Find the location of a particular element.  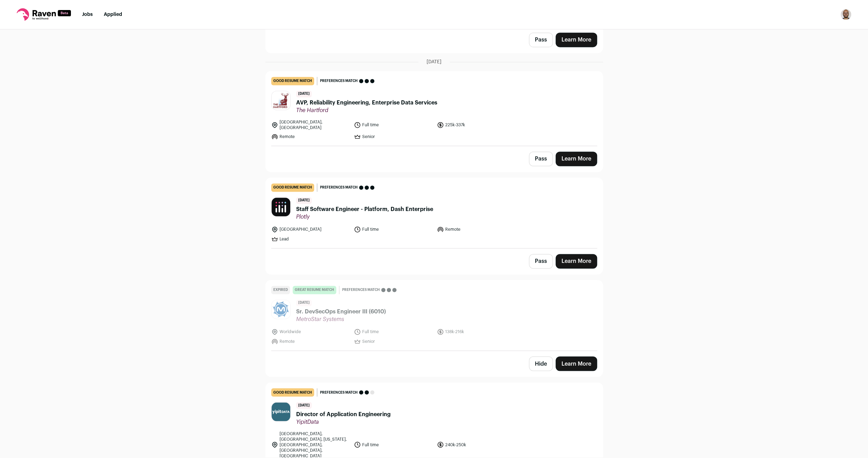

div: Expired is located at coordinates (280, 290).